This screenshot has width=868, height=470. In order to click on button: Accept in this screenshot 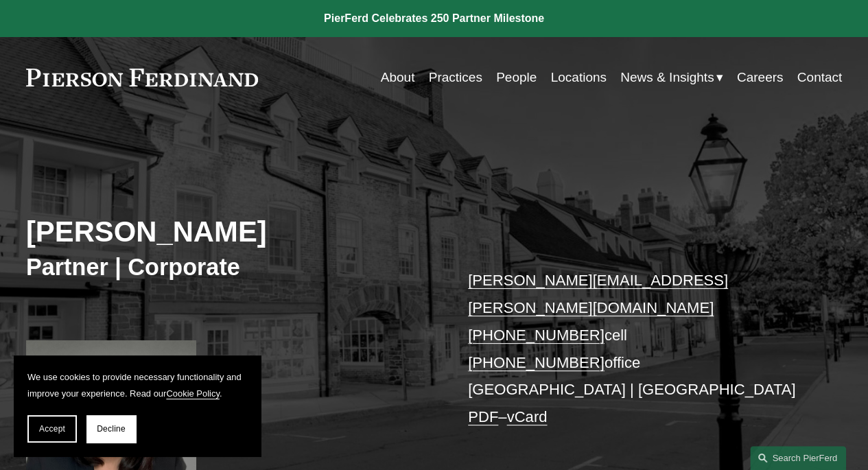, I will do `click(52, 429)`.